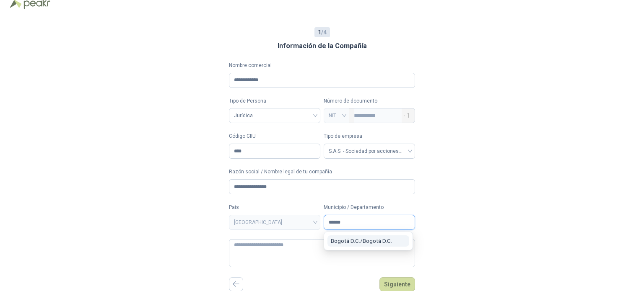 The height and width of the screenshot is (291, 644). I want to click on p: Número de documento, so click(370, 101).